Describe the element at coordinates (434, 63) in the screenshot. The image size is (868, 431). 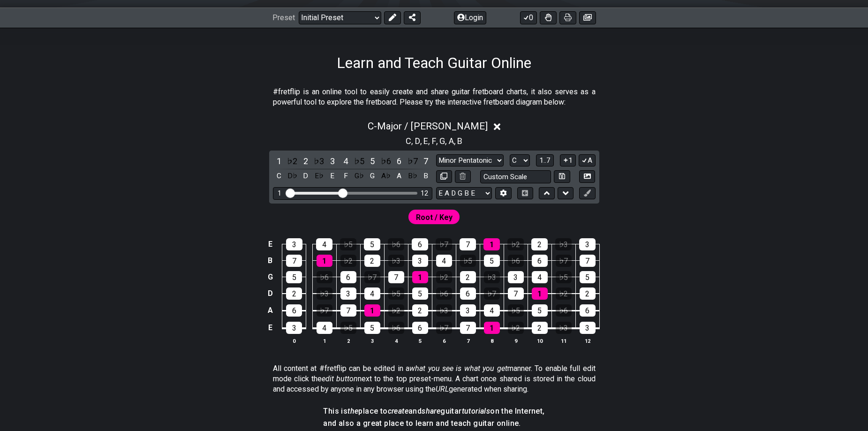
I see `h1: Learn and Teach Guitar Online` at that location.